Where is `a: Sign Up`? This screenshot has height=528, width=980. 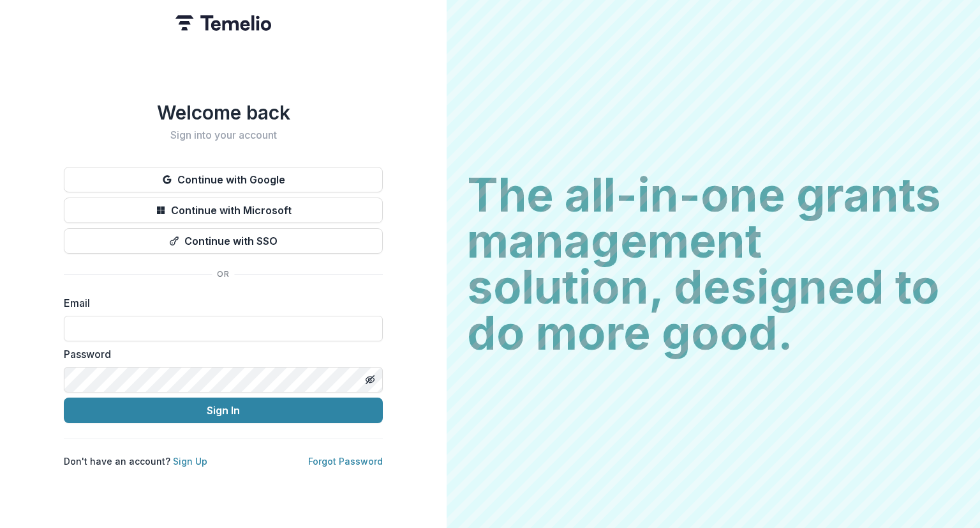 a: Sign Up is located at coordinates (190, 460).